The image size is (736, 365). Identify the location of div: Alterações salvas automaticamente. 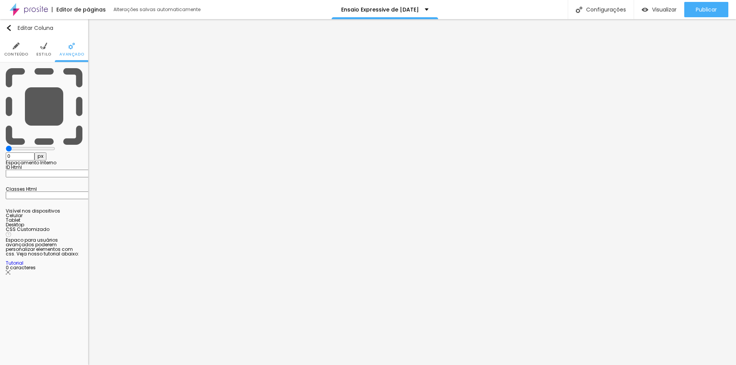
(158, 10).